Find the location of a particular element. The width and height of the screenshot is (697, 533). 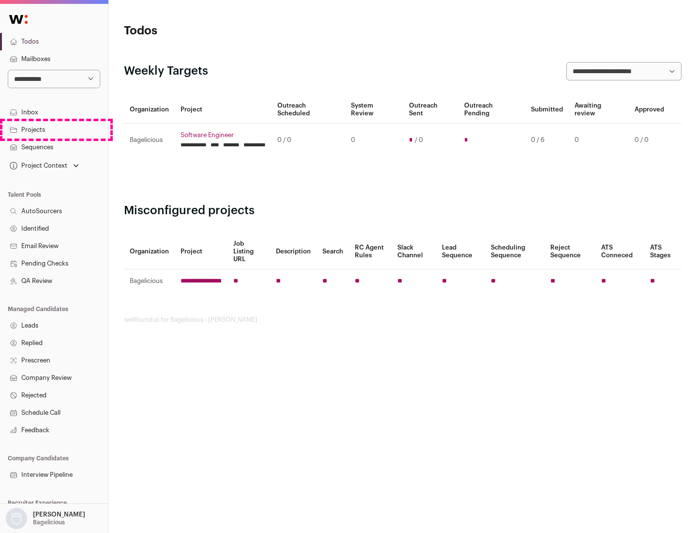

th: System Review is located at coordinates (374, 109).